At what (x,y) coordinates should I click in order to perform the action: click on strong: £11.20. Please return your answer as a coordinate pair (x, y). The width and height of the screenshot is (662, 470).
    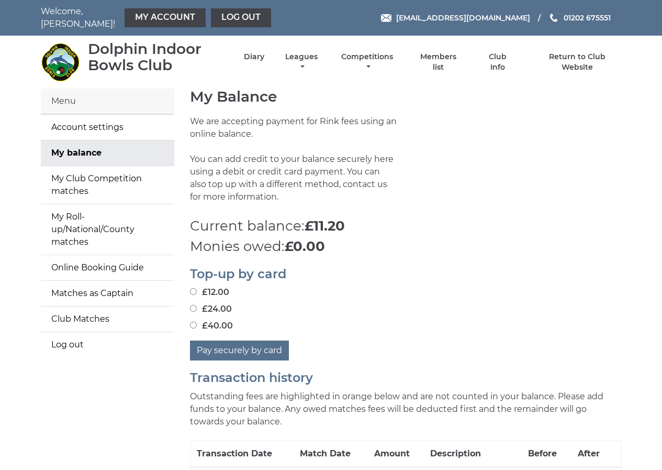
    Looking at the image, I should click on (325, 226).